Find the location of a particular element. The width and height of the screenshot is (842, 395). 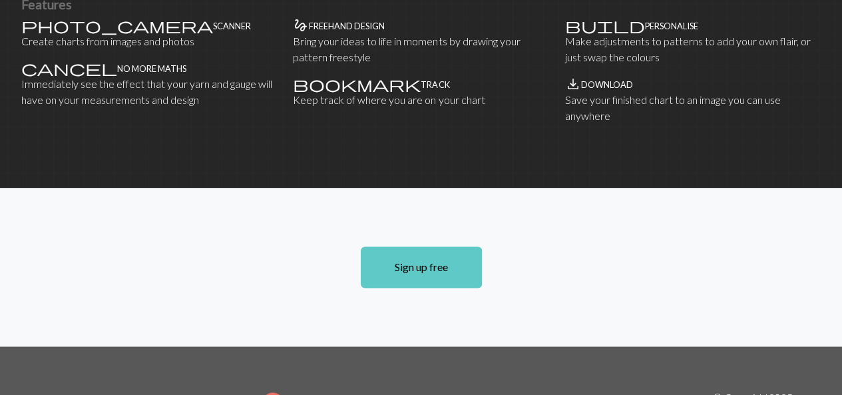

p: Create charts from images and photos is located at coordinates (149, 41).